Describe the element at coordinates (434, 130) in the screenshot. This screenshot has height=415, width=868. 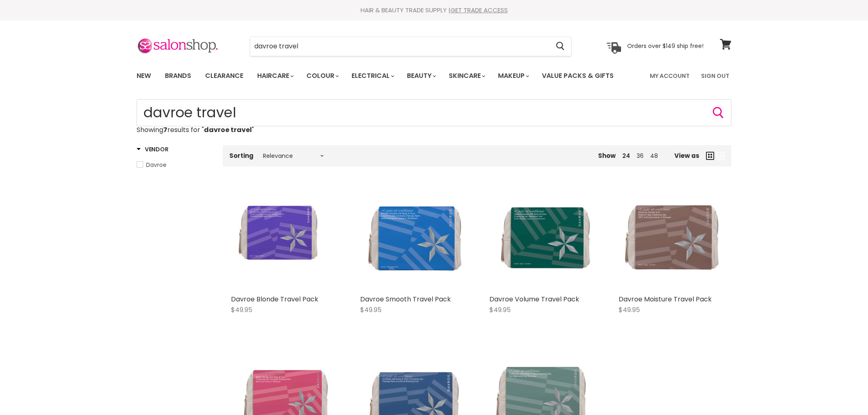
I see `p: Showing results for " "` at that location.